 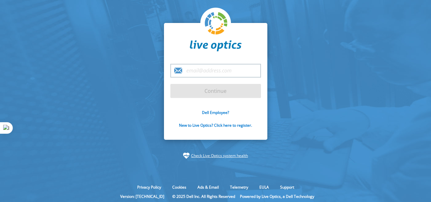 I want to click on input: email@address.com, so click(x=216, y=71).